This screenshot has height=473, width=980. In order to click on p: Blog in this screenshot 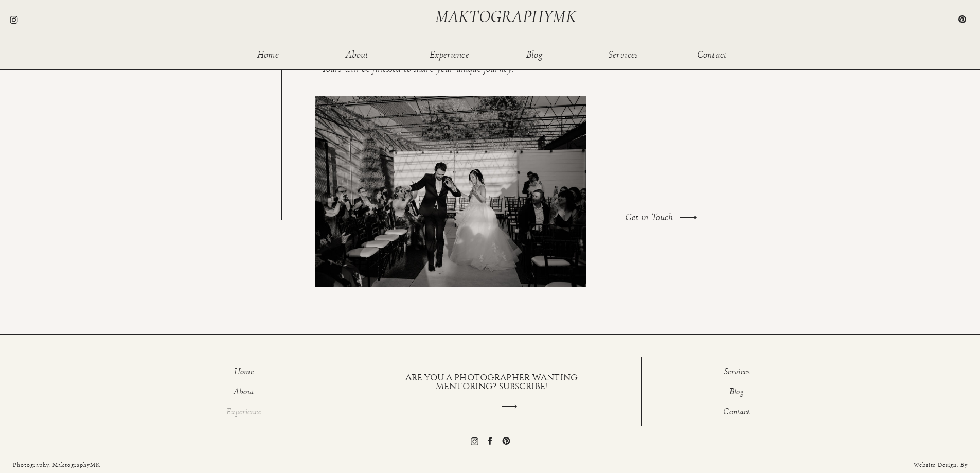, I will do `click(736, 393)`.